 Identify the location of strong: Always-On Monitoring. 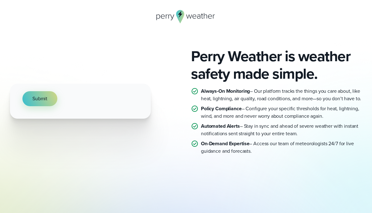
(226, 91).